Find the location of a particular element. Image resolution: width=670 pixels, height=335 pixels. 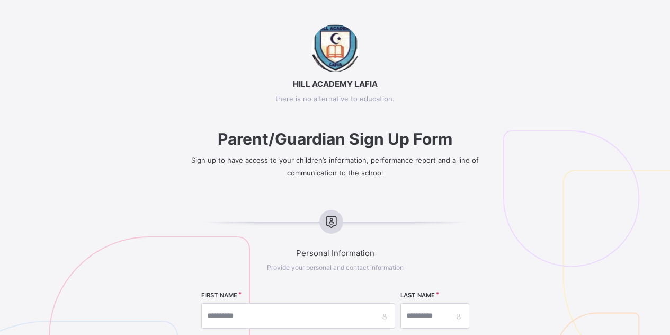

span: Parent/Guardian Sign Up Form is located at coordinates (335, 139).